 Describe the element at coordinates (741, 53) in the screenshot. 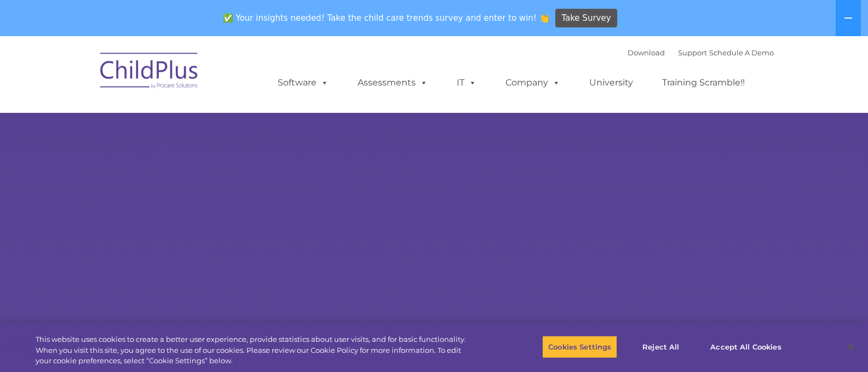

I see `a: Schedule A Demo` at that location.